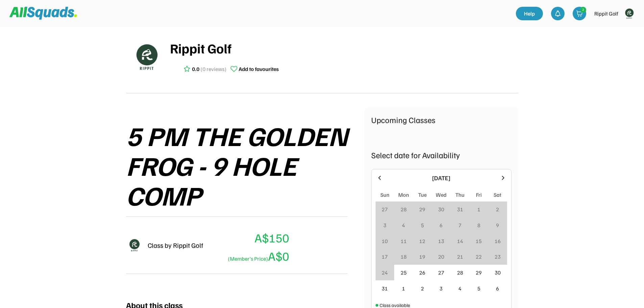  What do you see at coordinates (580, 14) in the screenshot?
I see `img: shopping-cart-01%20%281%29.svg` at bounding box center [580, 14].